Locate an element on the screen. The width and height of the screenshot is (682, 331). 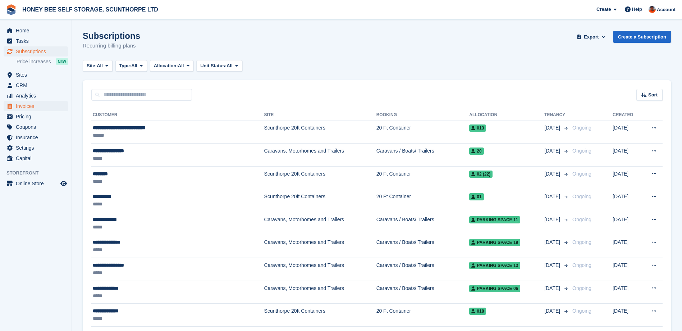
button: Allocation: All is located at coordinates (172, 66).